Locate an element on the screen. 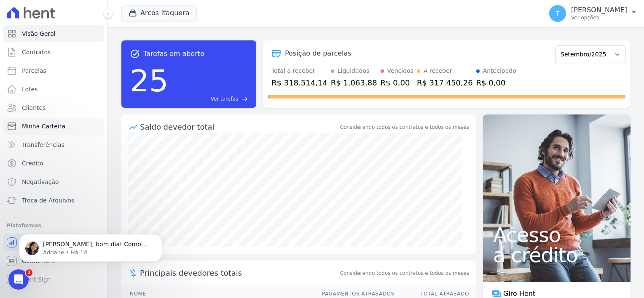 This screenshot has height=298, width=644. a: Parcelas is located at coordinates (54, 71).